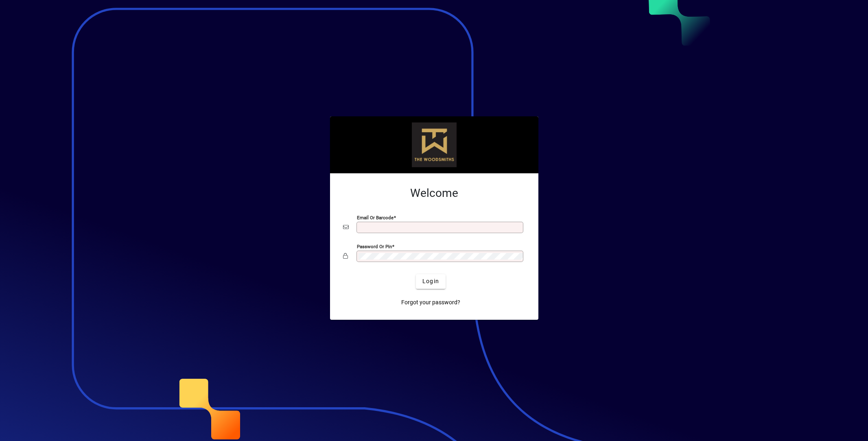  Describe the element at coordinates (431, 303) in the screenshot. I see `a: Forgot your password?` at that location.